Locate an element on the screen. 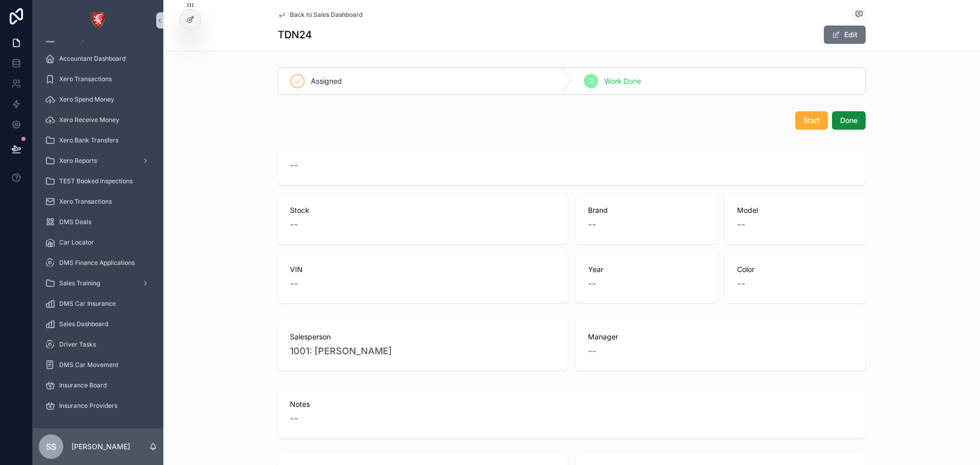 This screenshot has height=465, width=980. a: Back to Sales Dashboard is located at coordinates (320, 15).